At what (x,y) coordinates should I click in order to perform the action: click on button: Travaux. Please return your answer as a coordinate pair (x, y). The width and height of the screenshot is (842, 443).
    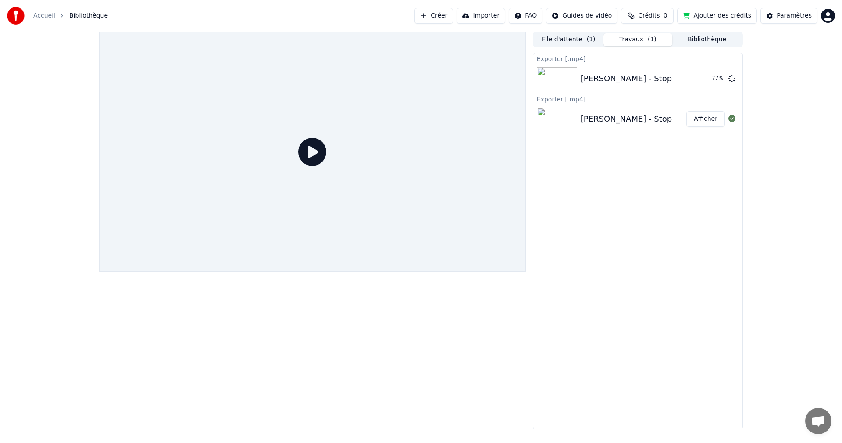
    Looking at the image, I should click on (638, 39).